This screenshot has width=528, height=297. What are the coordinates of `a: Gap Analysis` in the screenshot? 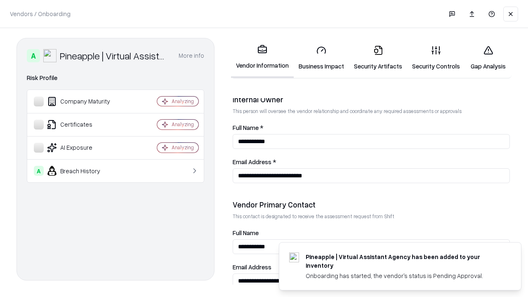 It's located at (488, 58).